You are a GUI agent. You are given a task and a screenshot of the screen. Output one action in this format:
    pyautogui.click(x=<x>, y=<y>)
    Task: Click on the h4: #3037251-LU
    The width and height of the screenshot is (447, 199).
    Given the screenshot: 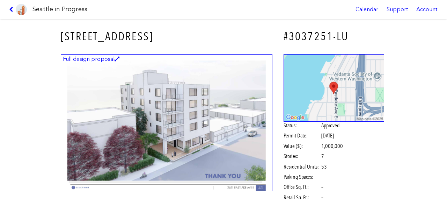 What is the action you would take?
    pyautogui.click(x=334, y=36)
    